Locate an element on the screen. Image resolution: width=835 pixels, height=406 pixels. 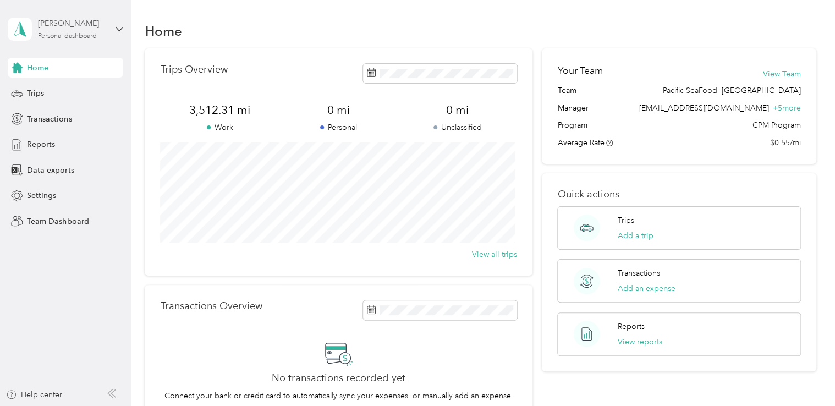
h2: Your Team is located at coordinates (580, 70).